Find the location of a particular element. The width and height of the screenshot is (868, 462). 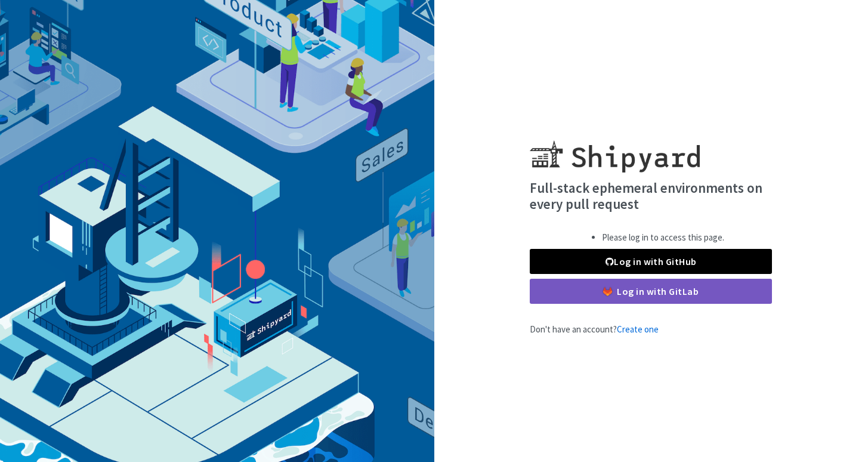

li: Please log in to access this page. is located at coordinates (663, 237).